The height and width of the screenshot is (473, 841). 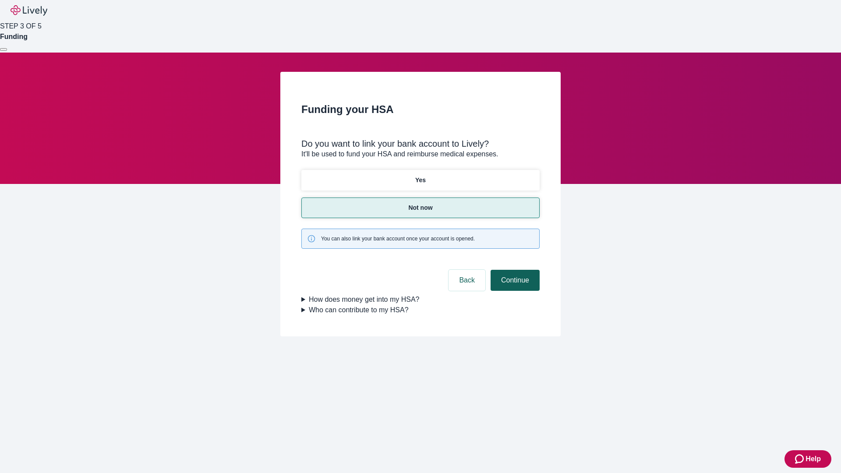 What do you see at coordinates (515, 280) in the screenshot?
I see `button: Continue` at bounding box center [515, 280].